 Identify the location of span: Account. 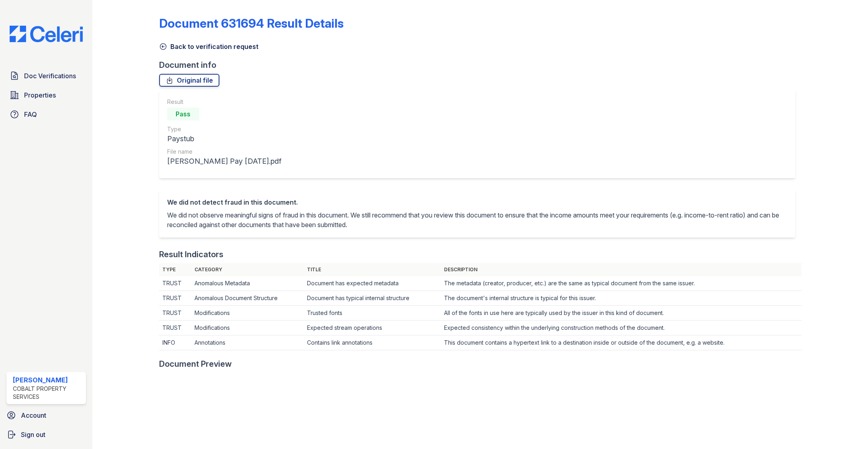
(34, 416).